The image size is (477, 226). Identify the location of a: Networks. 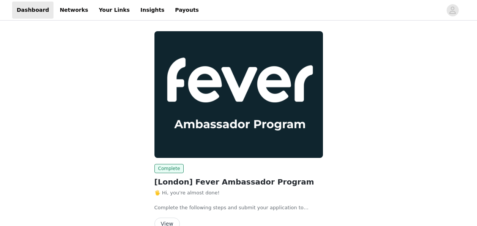
(74, 10).